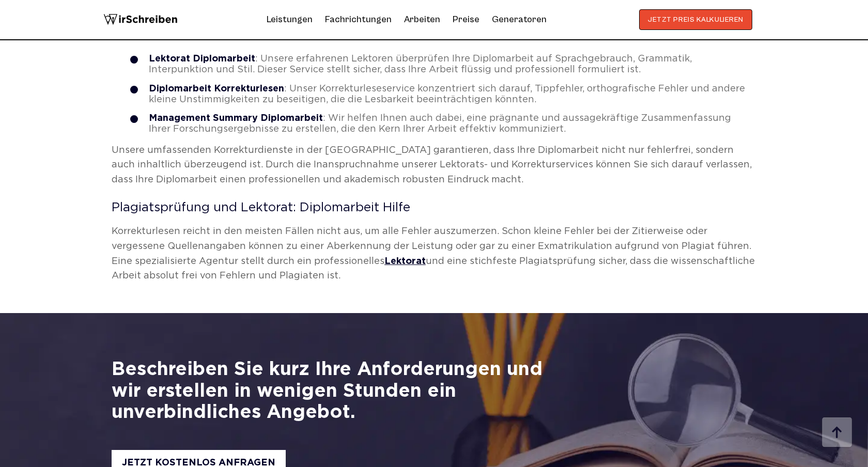 This screenshot has height=467, width=868. I want to click on strong: Lektorat Diplomarbeit, so click(202, 59).